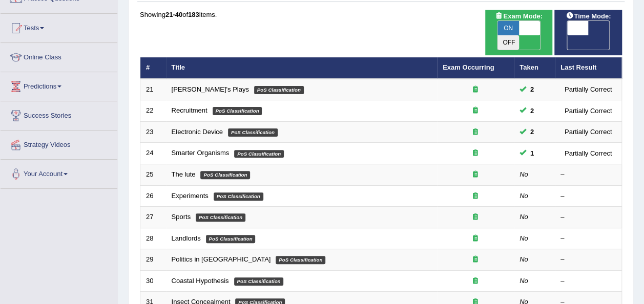  What do you see at coordinates (153, 196) in the screenshot?
I see `td: 26` at bounding box center [153, 196].